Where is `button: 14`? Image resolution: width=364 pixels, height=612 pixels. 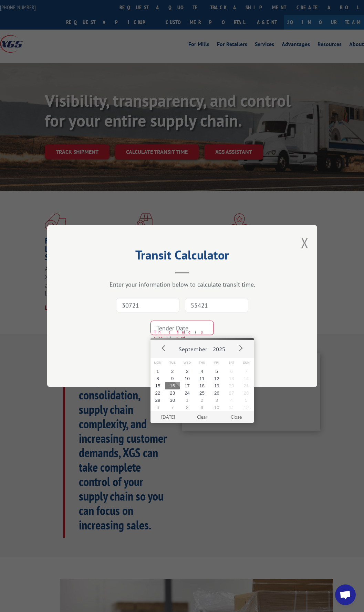 button: 14 is located at coordinates (246, 379).